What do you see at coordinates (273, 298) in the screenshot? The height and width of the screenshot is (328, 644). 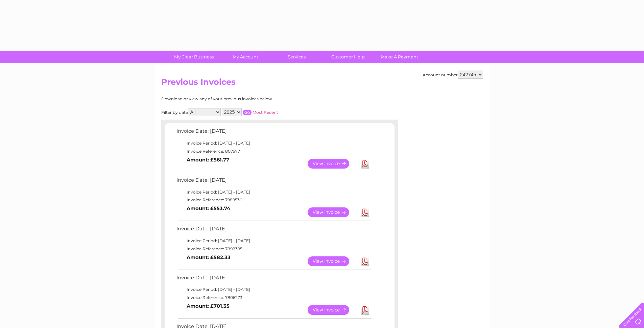 I see `td: Invoice Reference: 7806273` at bounding box center [273, 298].